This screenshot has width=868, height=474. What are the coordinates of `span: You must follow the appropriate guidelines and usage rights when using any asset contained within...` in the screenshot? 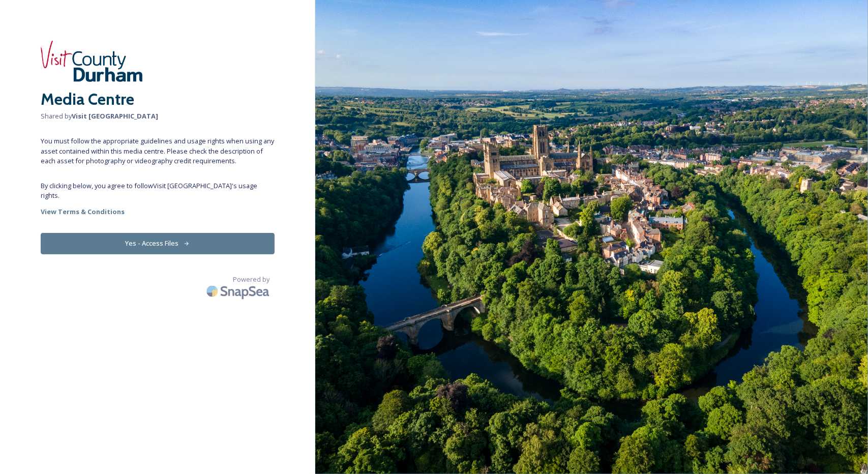 It's located at (157, 151).